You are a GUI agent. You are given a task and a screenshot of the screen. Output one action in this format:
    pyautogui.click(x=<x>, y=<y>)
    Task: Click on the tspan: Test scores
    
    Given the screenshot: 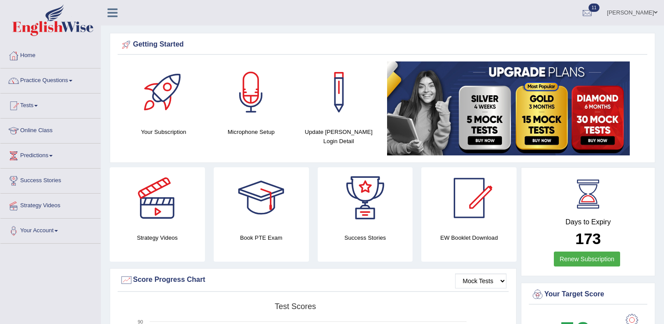 What is the action you would take?
    pyautogui.click(x=295, y=306)
    